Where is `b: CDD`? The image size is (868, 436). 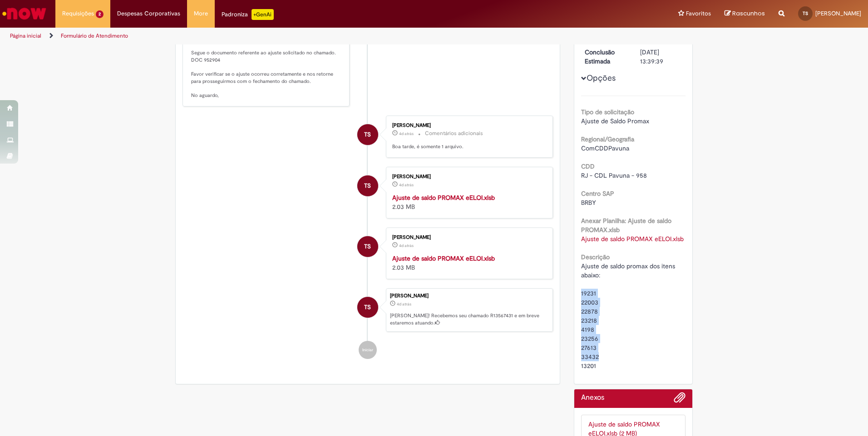 b: CDD is located at coordinates (588, 167).